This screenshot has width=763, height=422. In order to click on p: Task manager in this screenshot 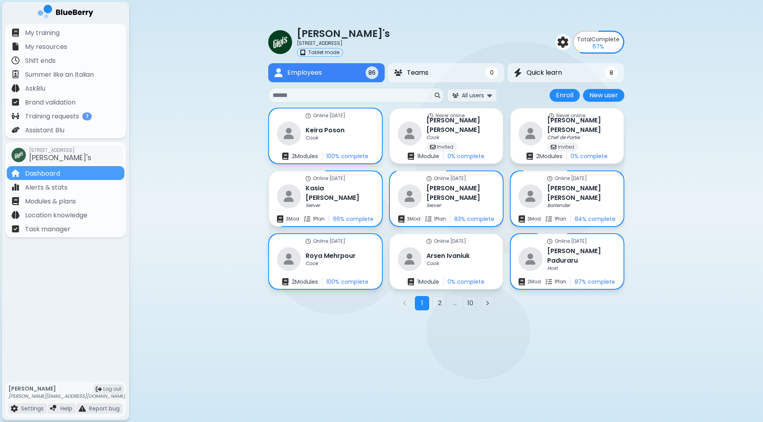, I will do `click(48, 229)`.